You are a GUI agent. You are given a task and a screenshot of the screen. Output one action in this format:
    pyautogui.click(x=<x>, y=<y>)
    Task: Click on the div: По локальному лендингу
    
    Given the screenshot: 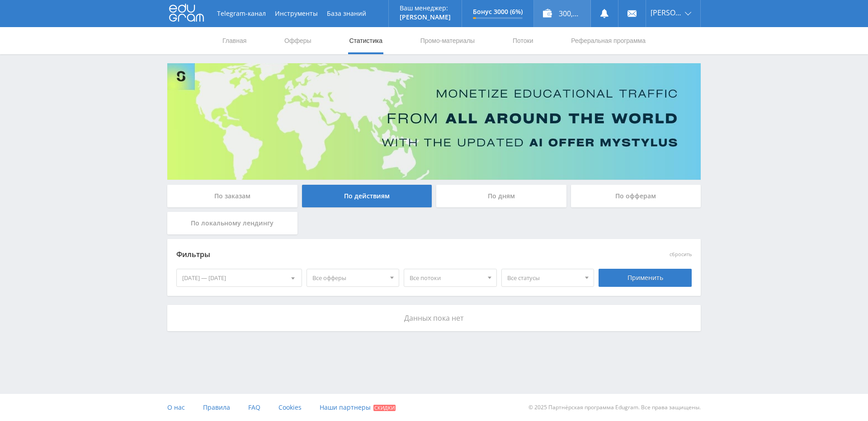 What is the action you would take?
    pyautogui.click(x=233, y=224)
    